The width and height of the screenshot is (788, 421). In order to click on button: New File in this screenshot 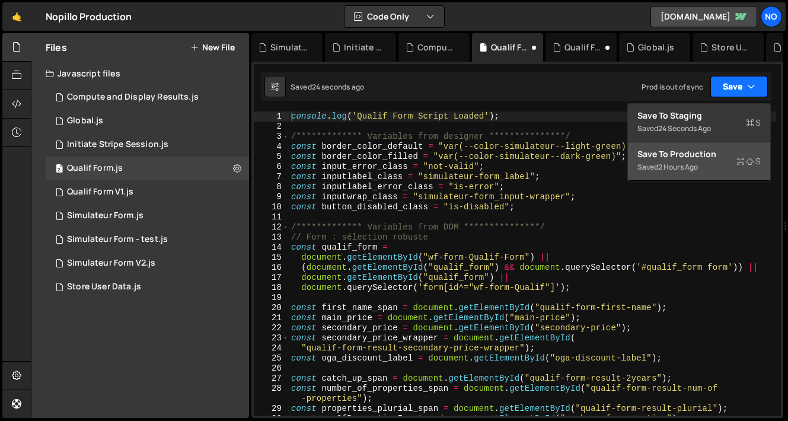, I will do `click(212, 47)`.